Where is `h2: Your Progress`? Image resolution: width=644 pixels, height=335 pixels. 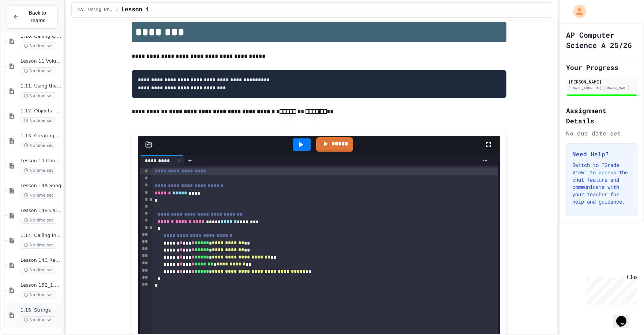 h2: Your Progress is located at coordinates (601, 67).